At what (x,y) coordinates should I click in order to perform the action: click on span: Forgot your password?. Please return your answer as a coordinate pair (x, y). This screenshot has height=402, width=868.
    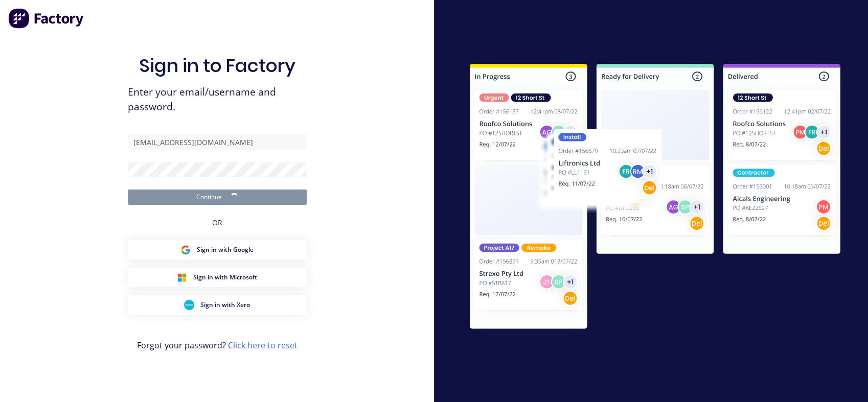
    Looking at the image, I should click on (218, 345).